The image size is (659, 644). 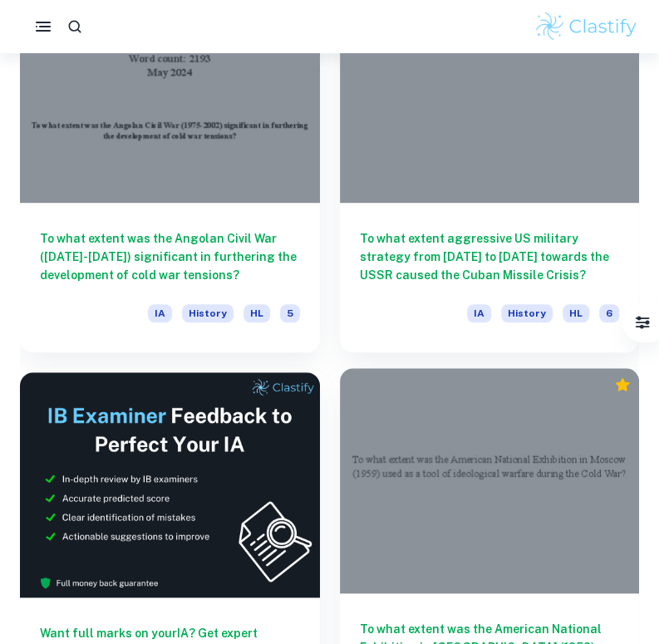 I want to click on img: Thumbnail, so click(x=169, y=485).